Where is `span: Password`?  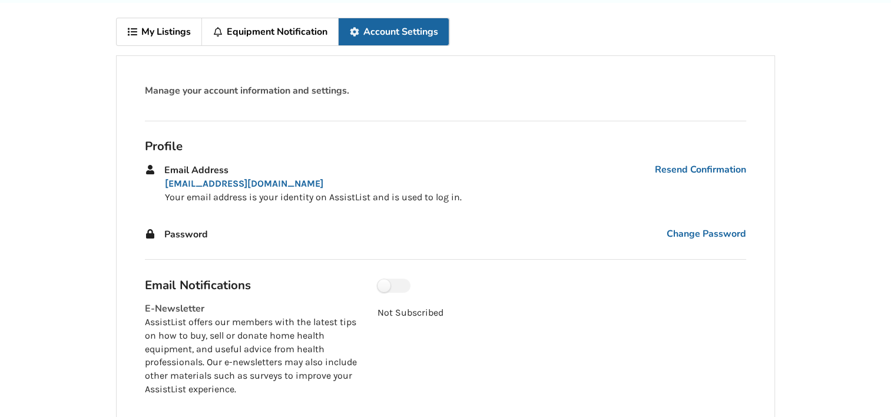 span: Password is located at coordinates (186, 234).